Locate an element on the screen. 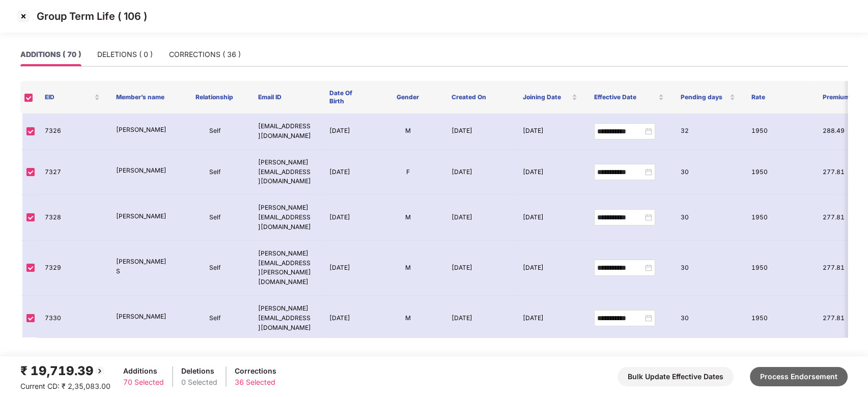 This screenshot has width=868, height=397. div: Additions is located at coordinates (143, 371).